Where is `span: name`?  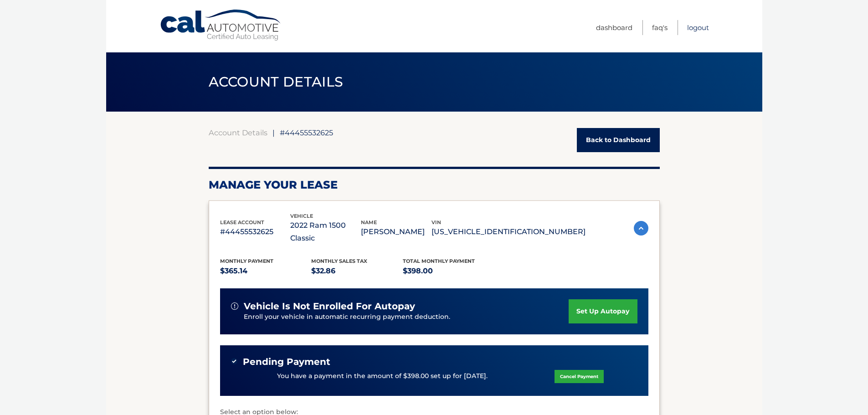 span: name is located at coordinates (368, 223).